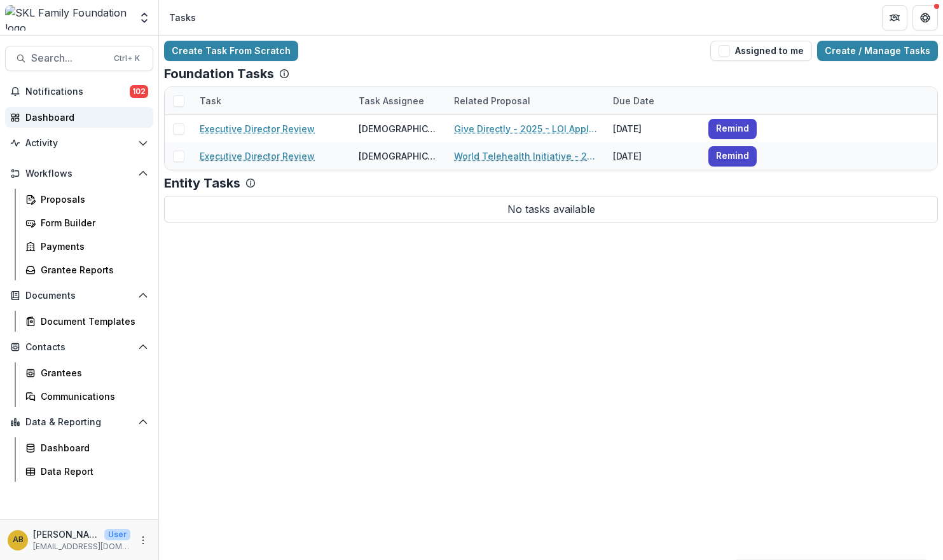 The image size is (943, 560). Describe the element at coordinates (79, 143) in the screenshot. I see `button: Open Activity` at that location.